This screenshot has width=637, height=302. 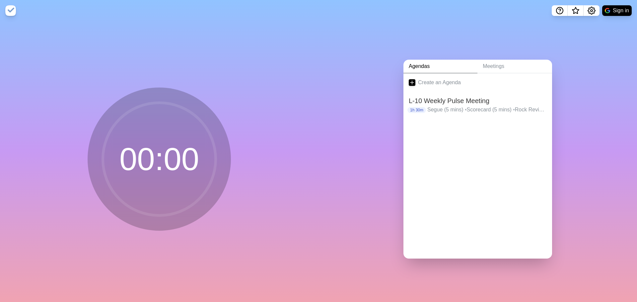 What do you see at coordinates (576, 11) in the screenshot?
I see `button: What’s new` at bounding box center [576, 11].